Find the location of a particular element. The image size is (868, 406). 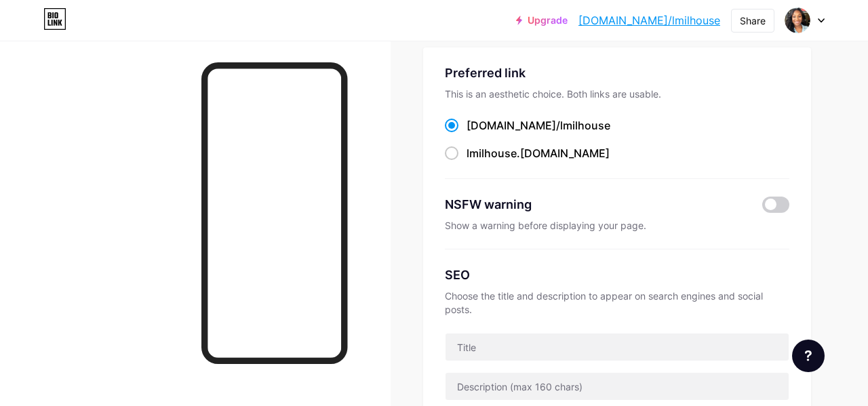

div: NSFW warning is located at coordinates (595, 204).